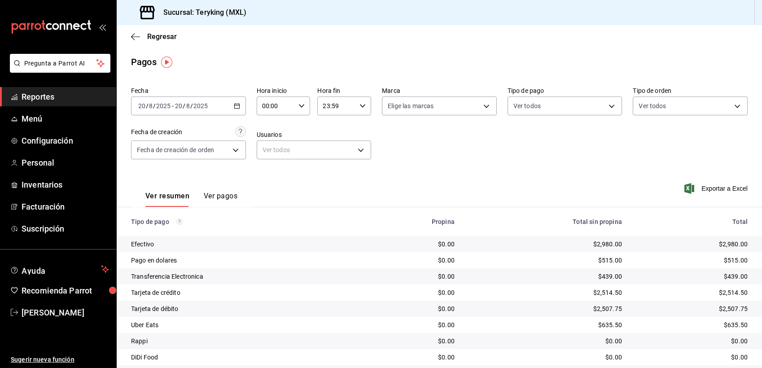 The height and width of the screenshot is (368, 762). What do you see at coordinates (314, 150) in the screenshot?
I see `div: Ver todos` at bounding box center [314, 150].